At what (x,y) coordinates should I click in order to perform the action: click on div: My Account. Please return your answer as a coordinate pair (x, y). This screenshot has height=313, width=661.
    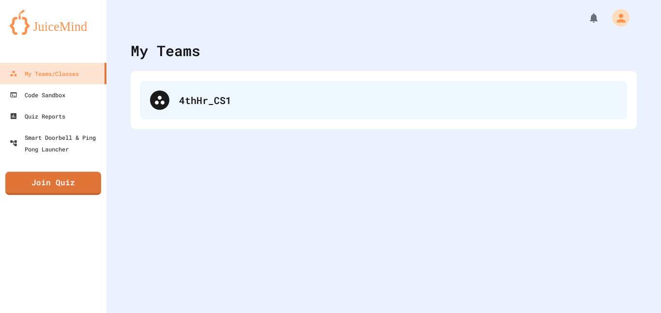
    Looking at the image, I should click on (617, 18).